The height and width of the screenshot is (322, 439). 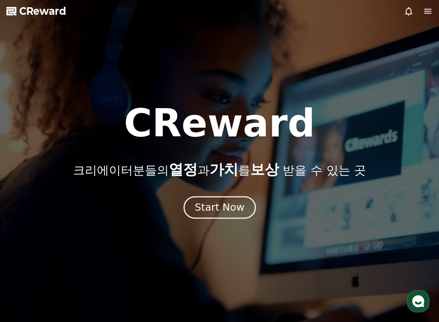 I want to click on span: 열정, so click(x=183, y=169).